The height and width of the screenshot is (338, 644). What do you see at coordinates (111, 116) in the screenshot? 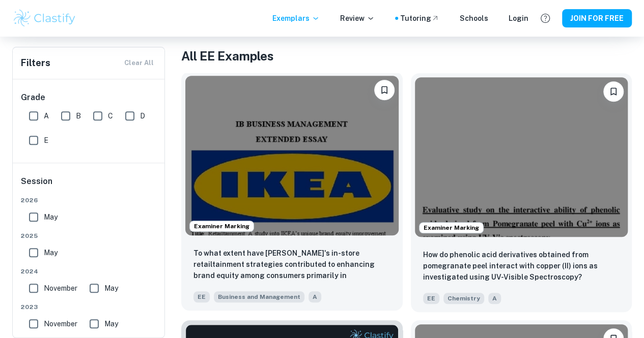
I see `span: C` at bounding box center [111, 116].